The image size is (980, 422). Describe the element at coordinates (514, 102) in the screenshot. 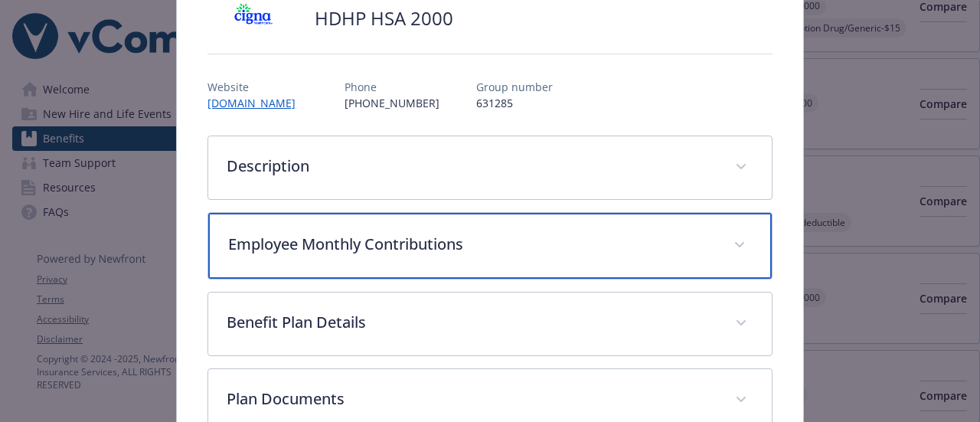

I see `p: 631285` at that location.